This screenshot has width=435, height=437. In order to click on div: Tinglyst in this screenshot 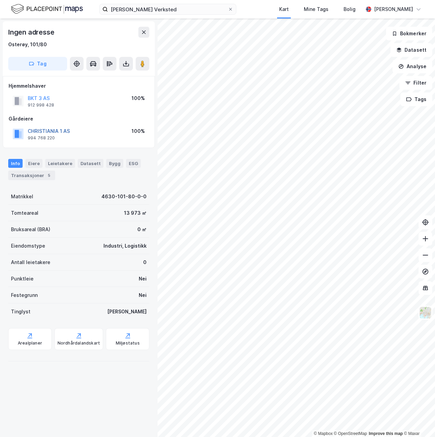, I will do `click(21, 312)`.